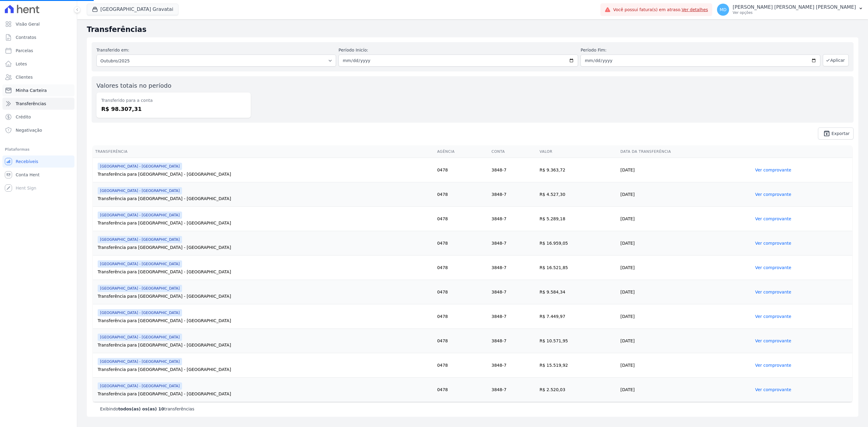 This screenshot has width=868, height=427. What do you see at coordinates (147, 409) in the screenshot?
I see `p: Exibindo transferências` at bounding box center [147, 409].